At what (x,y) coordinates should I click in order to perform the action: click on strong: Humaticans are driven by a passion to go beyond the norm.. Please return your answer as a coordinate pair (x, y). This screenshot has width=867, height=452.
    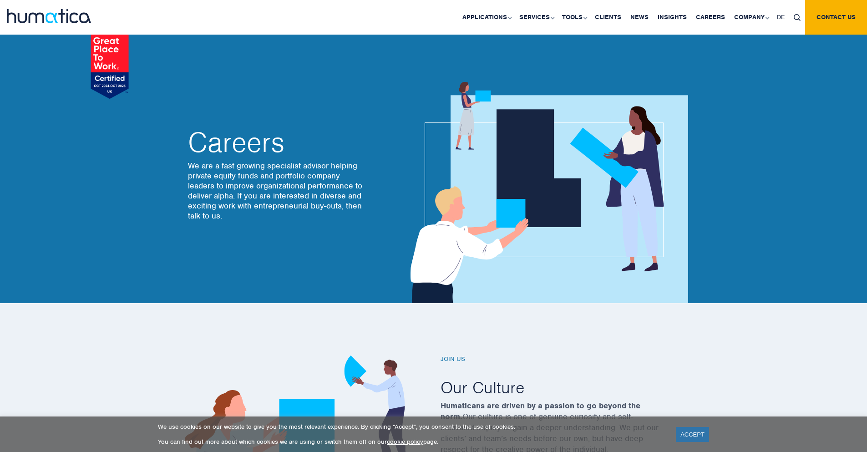
    Looking at the image, I should click on (540, 411).